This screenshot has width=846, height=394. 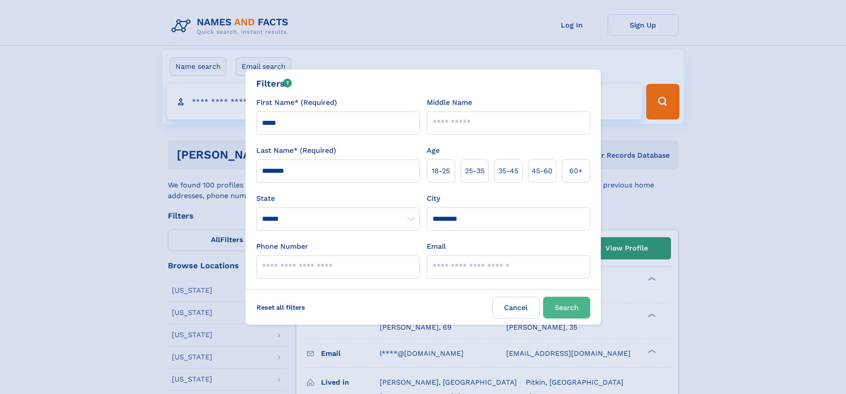 What do you see at coordinates (566, 307) in the screenshot?
I see `button: Search` at bounding box center [566, 307].